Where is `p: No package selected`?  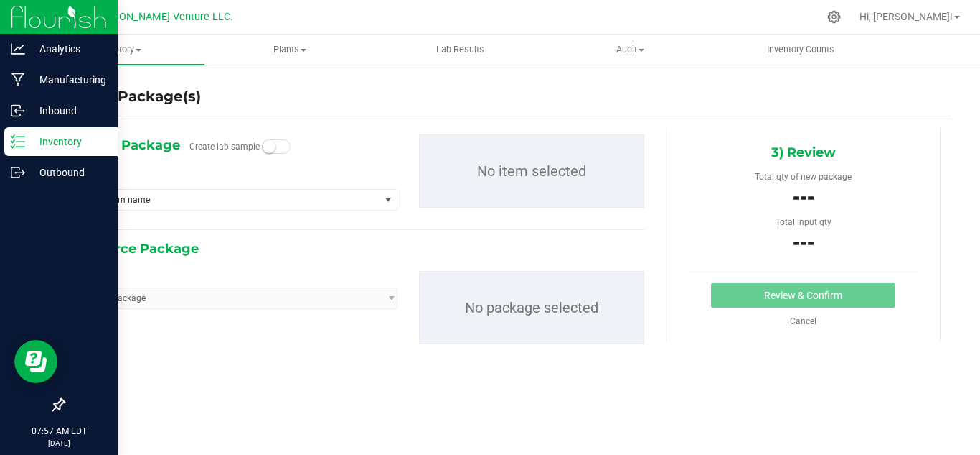
p: No package selected is located at coordinates (532, 308).